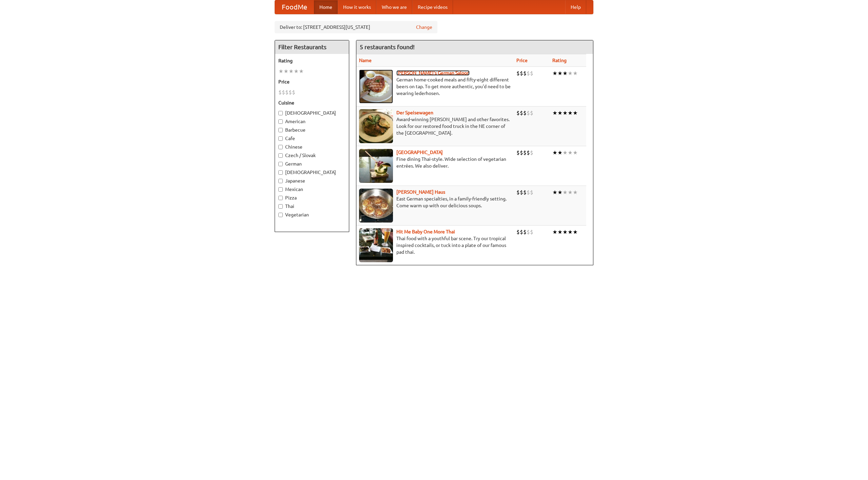 The image size is (868, 480). I want to click on input: Thai, so click(281, 206).